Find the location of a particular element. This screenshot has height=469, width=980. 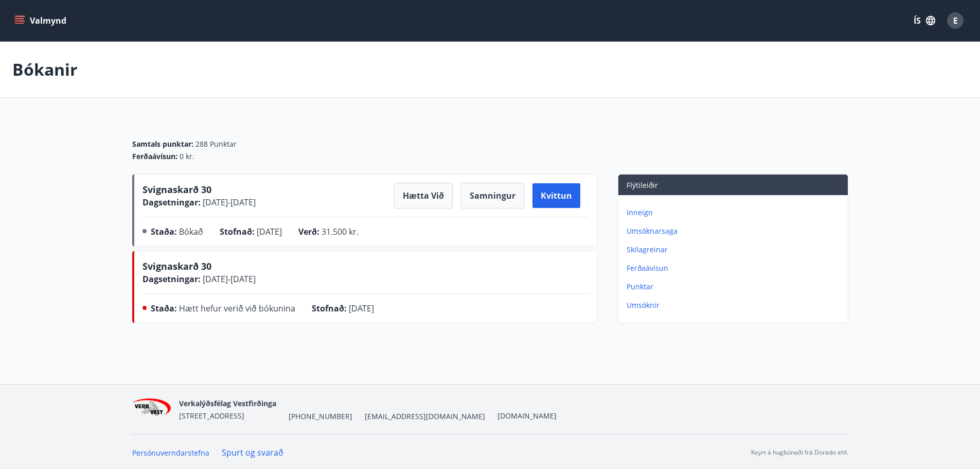

a: Persónuverndarstefna is located at coordinates (171, 452).